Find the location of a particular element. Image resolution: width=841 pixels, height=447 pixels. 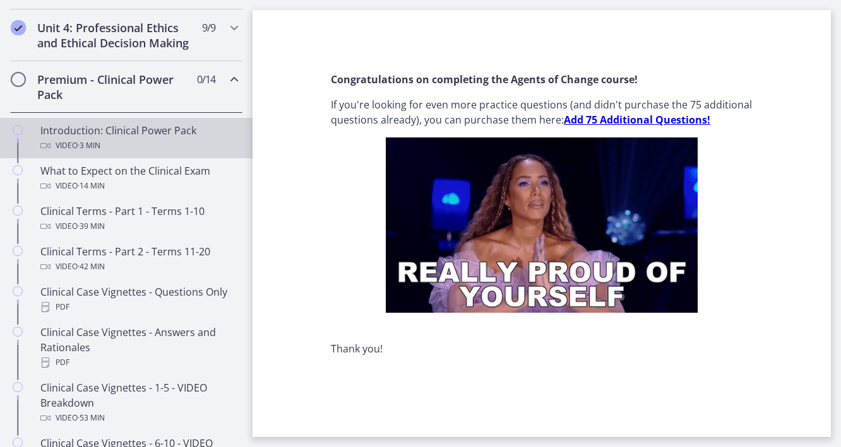

div: Clinical Terms - Part 2 - Terms 11-20 is located at coordinates (139, 259).